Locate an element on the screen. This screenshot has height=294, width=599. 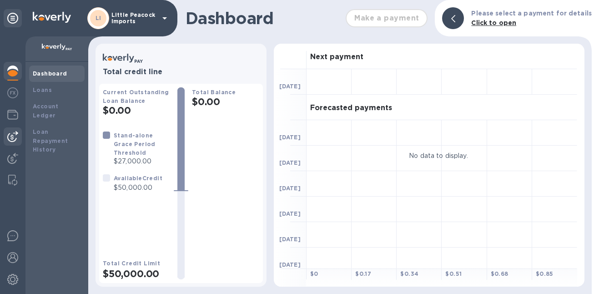
b: Stand-alone Grace Period Threshold is located at coordinates (135, 144).